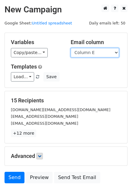  I want to click on a: Daily emails left: 50, so click(107, 23).